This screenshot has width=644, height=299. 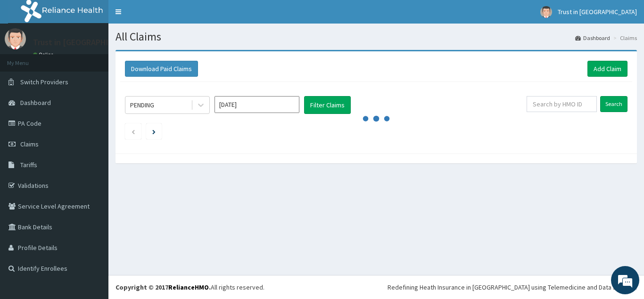 I want to click on a: Next page, so click(x=154, y=131).